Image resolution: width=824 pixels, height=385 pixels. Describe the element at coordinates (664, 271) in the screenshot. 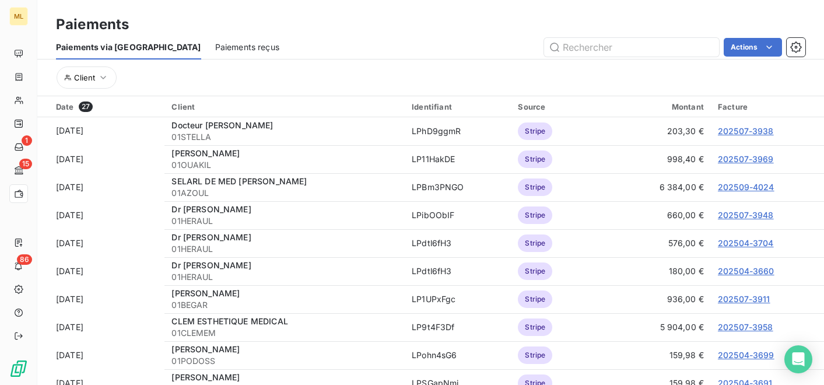

I see `td: 180,00 €` at that location.